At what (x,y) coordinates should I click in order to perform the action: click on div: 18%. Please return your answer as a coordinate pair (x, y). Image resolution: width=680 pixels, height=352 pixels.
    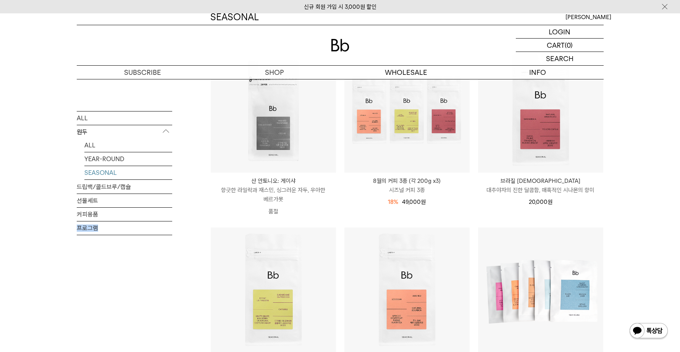
    Looking at the image, I should click on (393, 202).